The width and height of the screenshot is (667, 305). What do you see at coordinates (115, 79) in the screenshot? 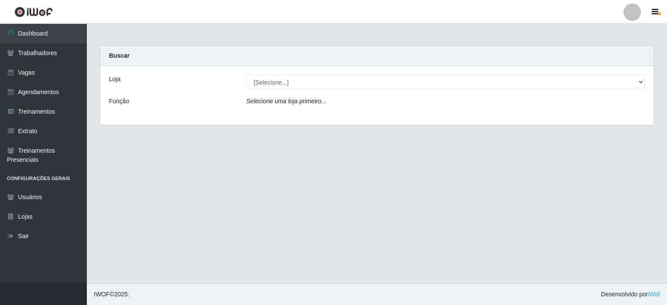
I see `label: Loja` at bounding box center [115, 79].